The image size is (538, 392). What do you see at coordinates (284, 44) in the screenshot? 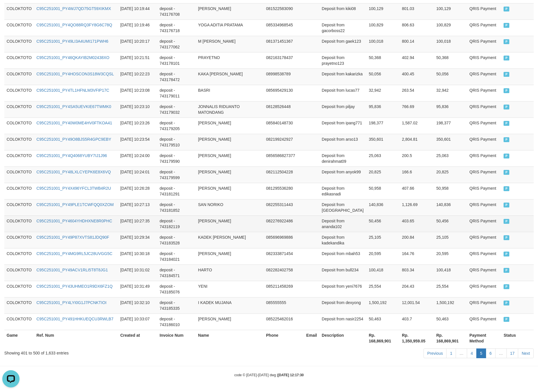
I see `td: 081371451367` at bounding box center [284, 44].